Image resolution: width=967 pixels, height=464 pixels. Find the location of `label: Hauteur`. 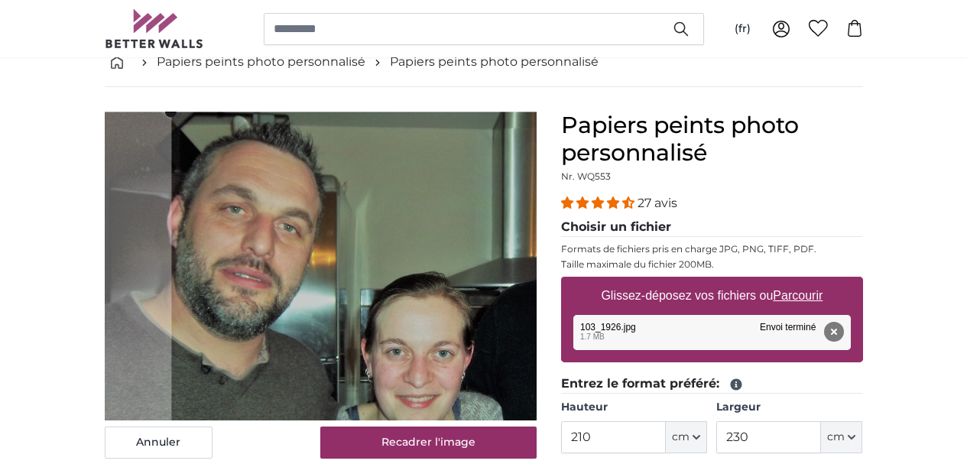

label: Hauteur is located at coordinates (633, 407).